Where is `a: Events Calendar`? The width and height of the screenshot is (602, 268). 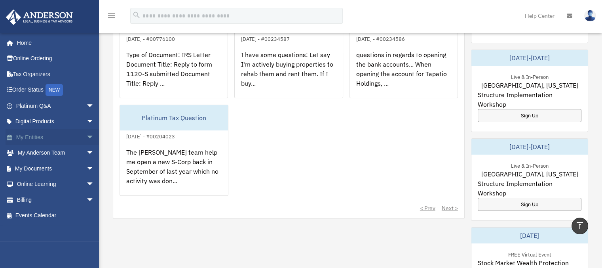 a: Events Calendar is located at coordinates (56, 215).